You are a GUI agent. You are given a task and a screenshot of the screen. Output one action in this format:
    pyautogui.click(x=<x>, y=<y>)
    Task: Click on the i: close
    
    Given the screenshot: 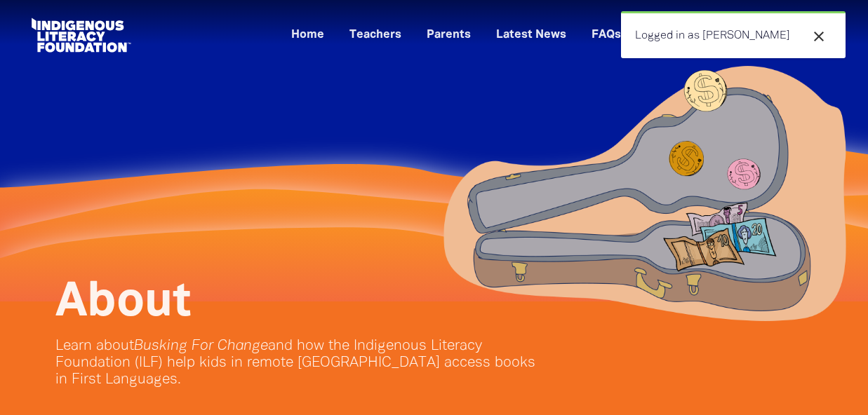 What is the action you would take?
    pyautogui.click(x=819, y=37)
    